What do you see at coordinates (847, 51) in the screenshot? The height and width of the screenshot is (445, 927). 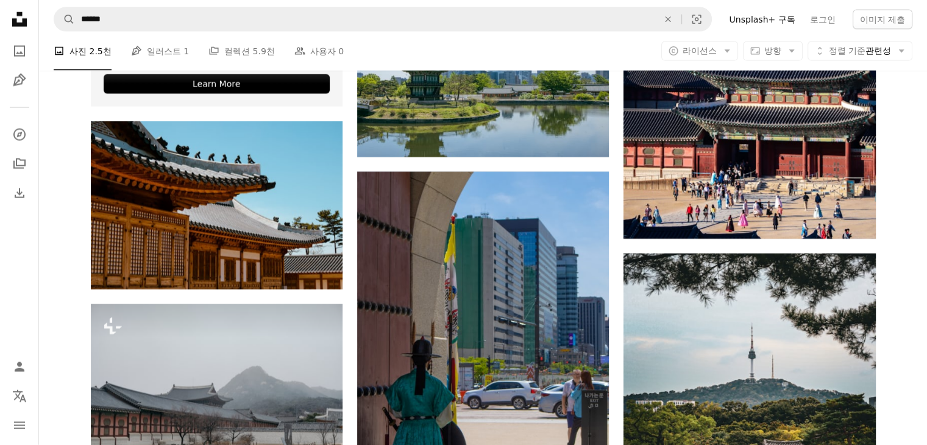 I see `span: 정렬 기준` at bounding box center [847, 51].